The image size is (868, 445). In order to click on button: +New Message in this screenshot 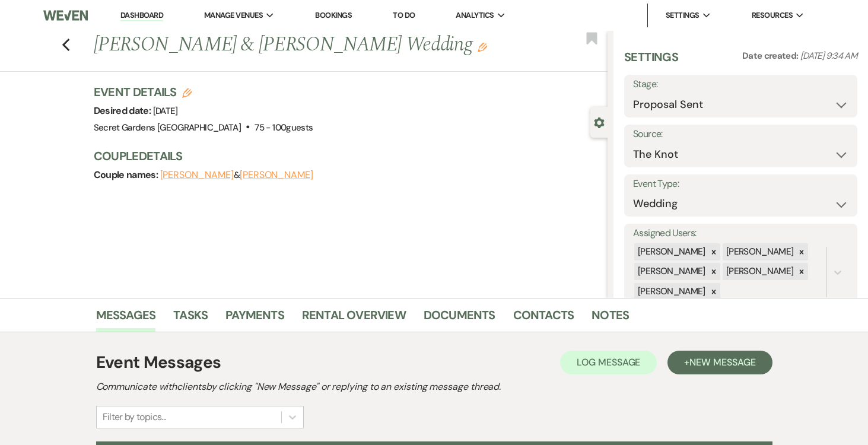, I will do `click(720, 363)`.